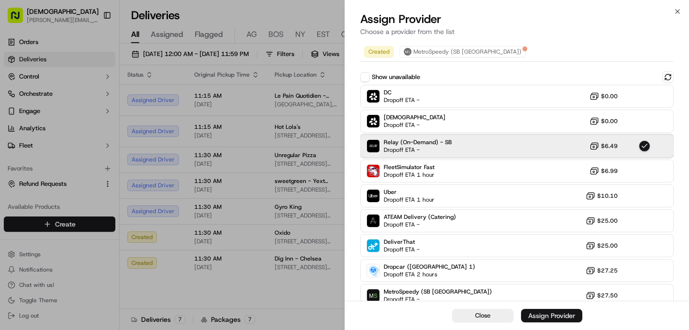 This screenshot has width=689, height=330. Describe the element at coordinates (517, 32) in the screenshot. I see `p: Choose a provider from the list` at that location.